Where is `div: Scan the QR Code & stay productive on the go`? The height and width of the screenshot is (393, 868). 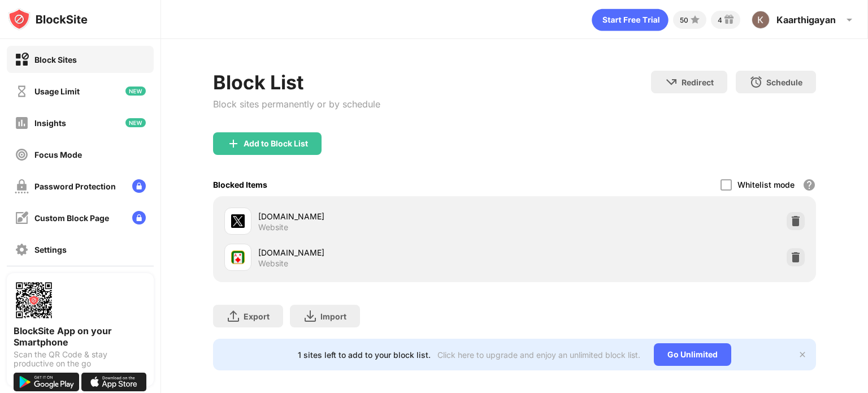 div: Scan the QR Code & stay productive on the go is located at coordinates (80, 359).